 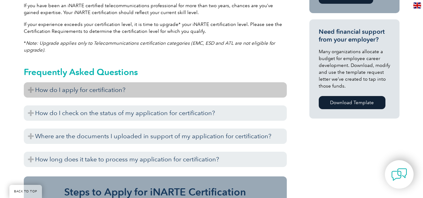 I want to click on h3: Need financial support from your employer?, so click(x=355, y=36).